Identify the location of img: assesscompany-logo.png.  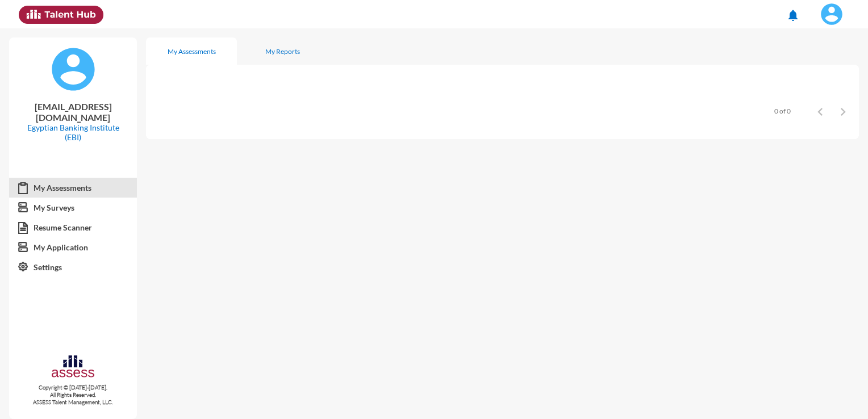
(72, 368).